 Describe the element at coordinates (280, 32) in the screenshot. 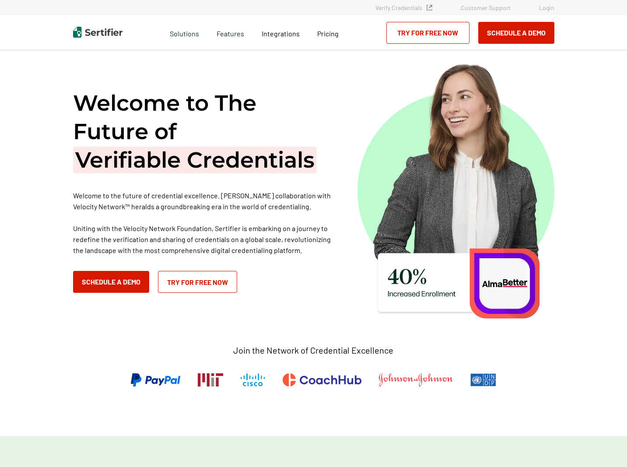

I see `a: Integrations` at that location.